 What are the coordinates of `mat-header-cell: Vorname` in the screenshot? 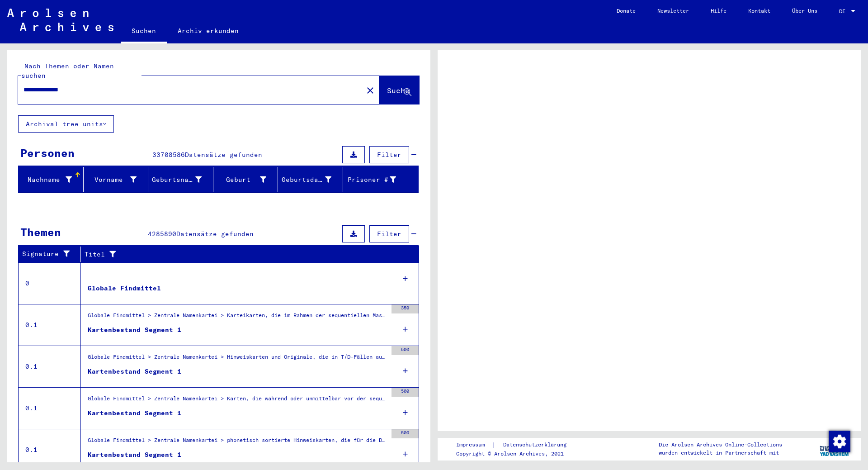 It's located at (116, 180).